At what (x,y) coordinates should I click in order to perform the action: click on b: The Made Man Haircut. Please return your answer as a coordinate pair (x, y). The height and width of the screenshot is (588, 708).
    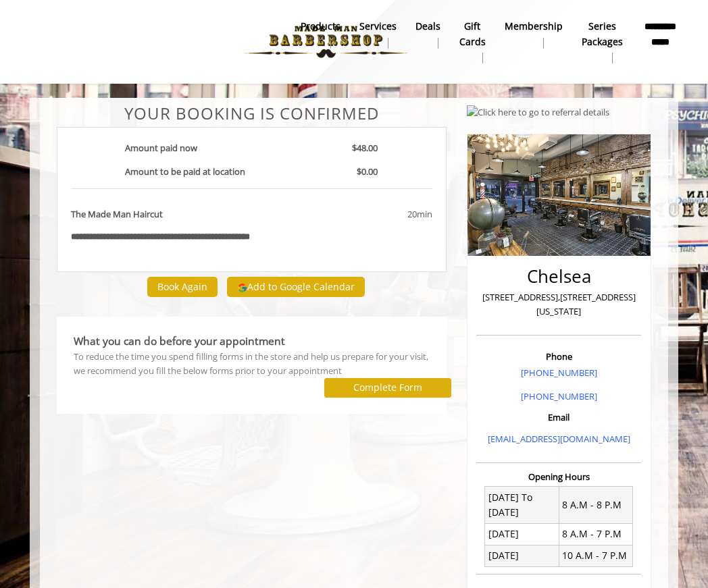
    Looking at the image, I should click on (117, 214).